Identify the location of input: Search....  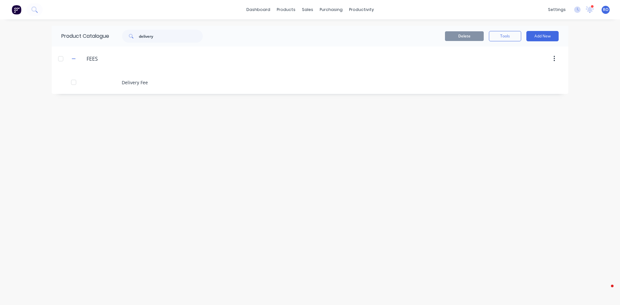
(171, 36).